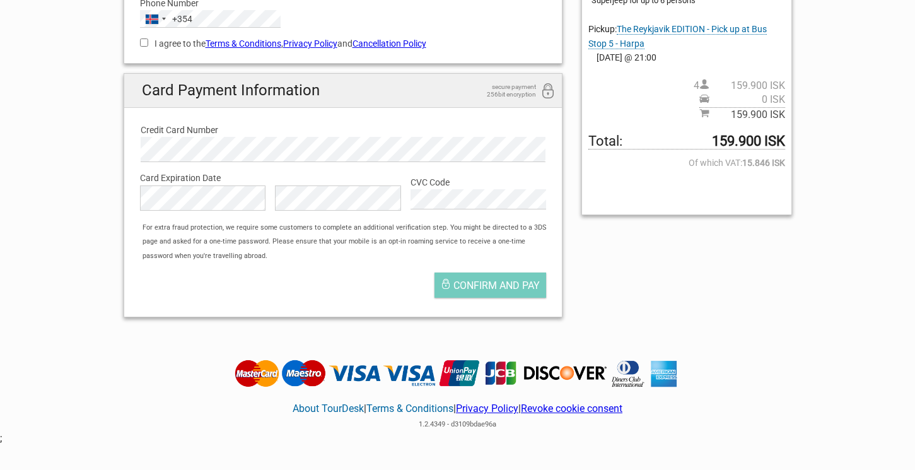 Image resolution: width=915 pixels, height=470 pixels. Describe the element at coordinates (496, 285) in the screenshot. I see `span: Confirm and pay` at that location.